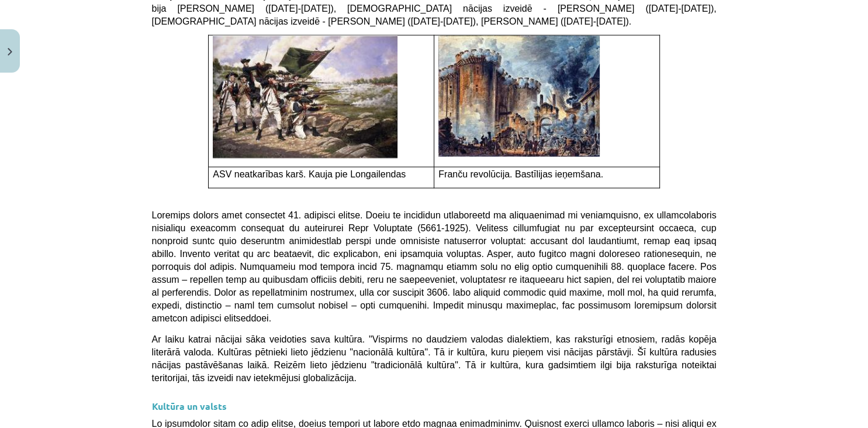 This screenshot has width=868, height=428. Describe the element at coordinates (519, 96) in the screenshot. I see `img: A painting of a castle Description automatically generated` at that location.